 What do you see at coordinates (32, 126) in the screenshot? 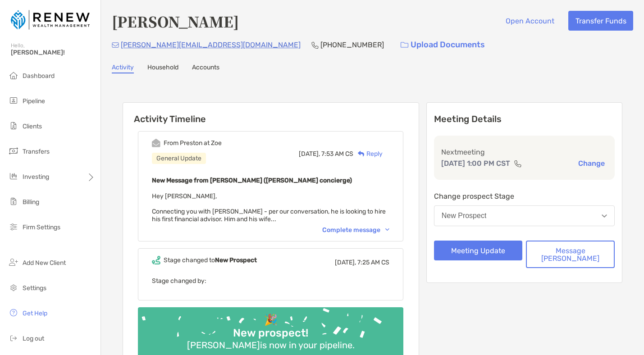
I see `span: Clients` at bounding box center [32, 126].